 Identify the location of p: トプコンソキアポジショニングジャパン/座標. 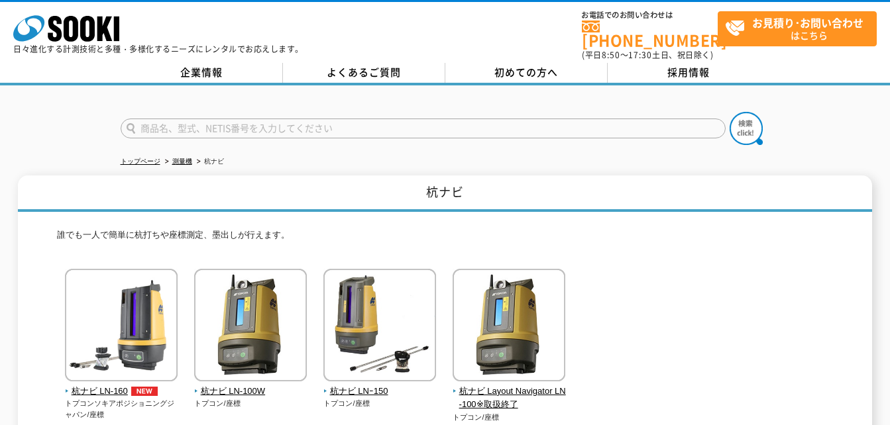
(121, 409).